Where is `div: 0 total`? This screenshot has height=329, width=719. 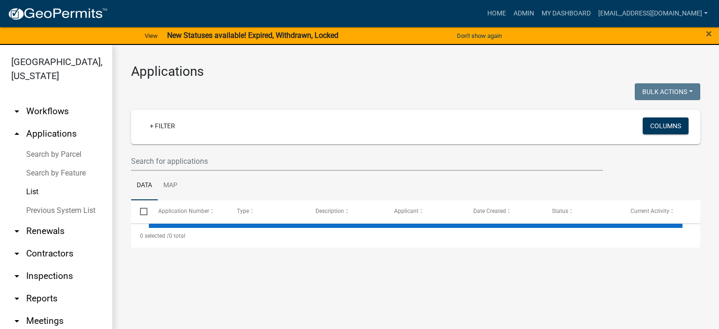
div: 0 total is located at coordinates (415, 236).